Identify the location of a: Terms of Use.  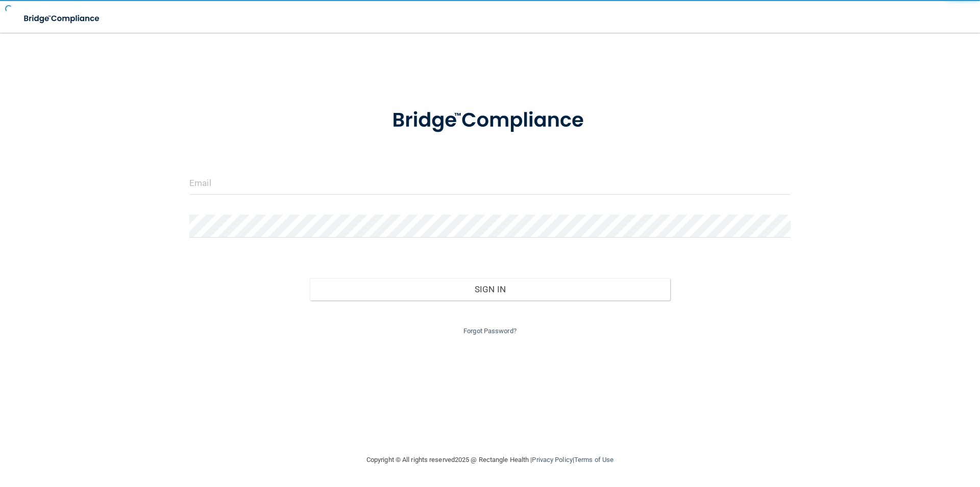
(594, 459).